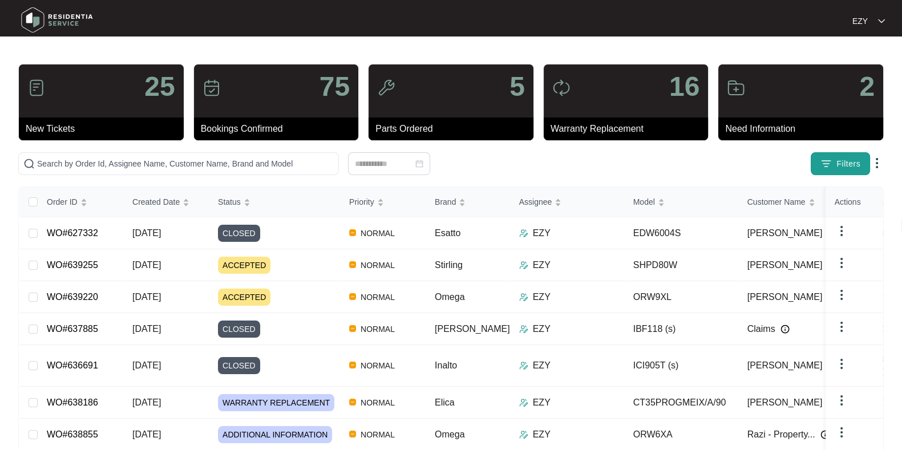 This screenshot has height=450, width=902. Describe the element at coordinates (681, 233) in the screenshot. I see `td: EDW6004S` at that location.